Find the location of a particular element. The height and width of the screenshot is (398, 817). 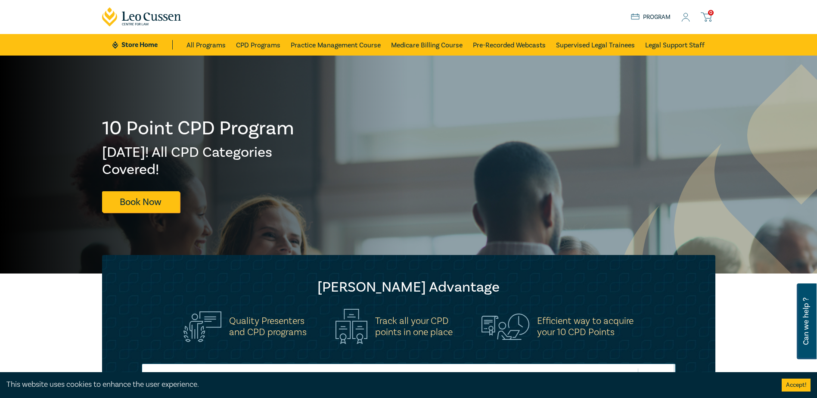

img: Efficient way to acquire<br>your 10 CPD Points is located at coordinates (505, 326).